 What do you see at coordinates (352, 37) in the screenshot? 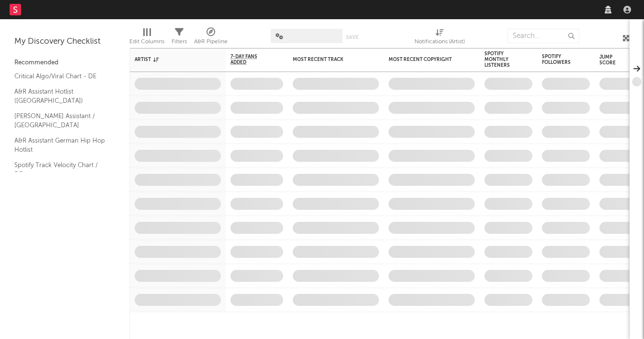
I see `button: Save` at bounding box center [352, 37].